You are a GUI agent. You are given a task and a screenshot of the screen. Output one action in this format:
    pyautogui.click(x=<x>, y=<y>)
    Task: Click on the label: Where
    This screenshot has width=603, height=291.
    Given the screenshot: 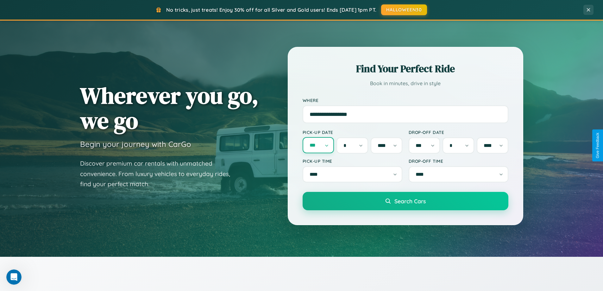 What is the action you would take?
    pyautogui.click(x=406, y=100)
    